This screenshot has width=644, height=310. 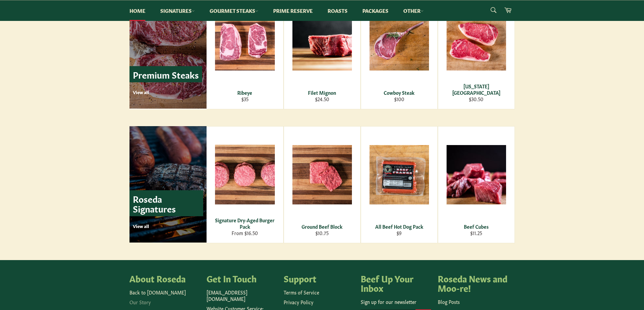 What do you see at coordinates (322, 233) in the screenshot?
I see `div: $10.75` at bounding box center [322, 233].